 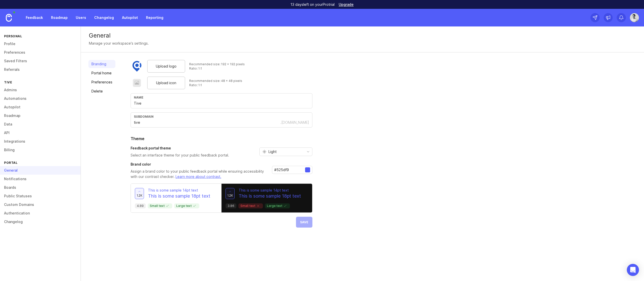 What do you see at coordinates (216, 80) in the screenshot?
I see `div: Recommended size: 48 x 48 pixels` at bounding box center [216, 80].